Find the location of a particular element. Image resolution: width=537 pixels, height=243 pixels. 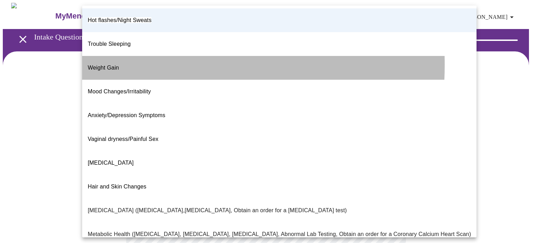

span: Anxiety/Depression Symptoms is located at coordinates (127, 115).